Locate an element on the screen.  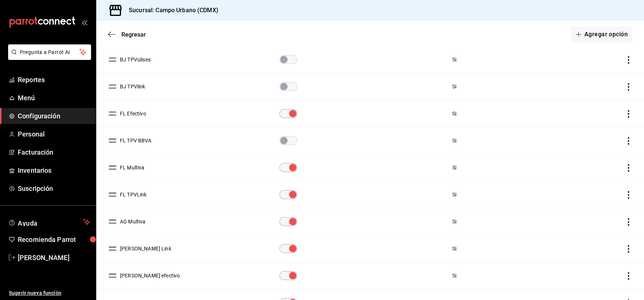
button: open_drawer_menu is located at coordinates (84, 22).